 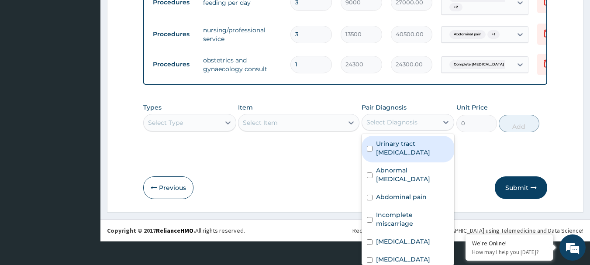 What do you see at coordinates (85, 190) in the screenshot?
I see `textarea: Type your message and hit 'Enter'` at bounding box center [85, 190].